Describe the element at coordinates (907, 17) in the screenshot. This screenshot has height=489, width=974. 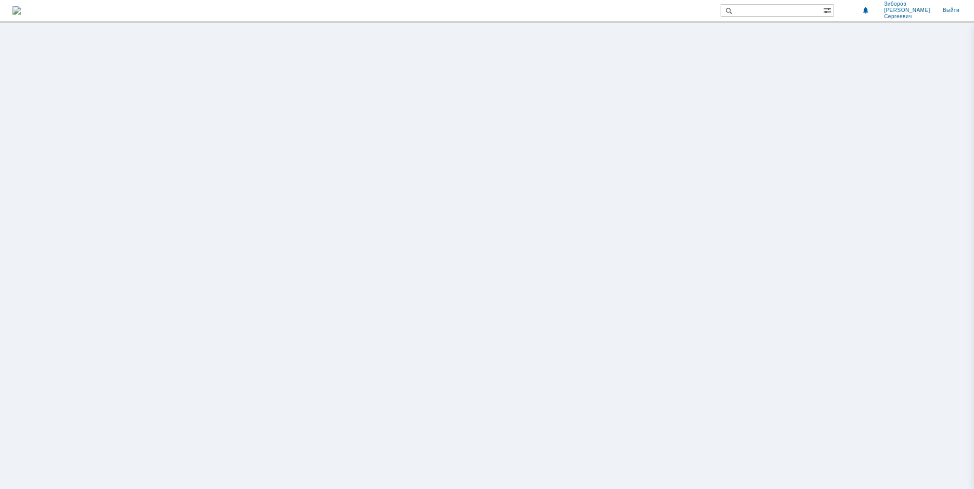
I see `span: Сергеевич` at that location.